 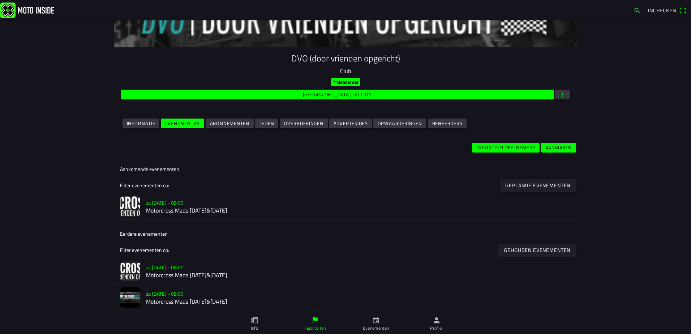 I want to click on ion-text: Geplande evenementen, so click(x=538, y=185).